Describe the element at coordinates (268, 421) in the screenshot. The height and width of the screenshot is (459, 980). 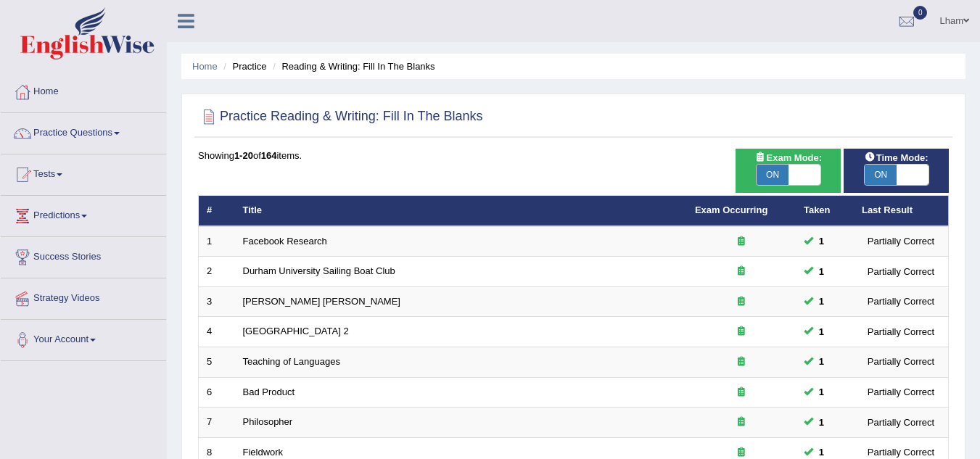
I see `a: Philosopher` at that location.